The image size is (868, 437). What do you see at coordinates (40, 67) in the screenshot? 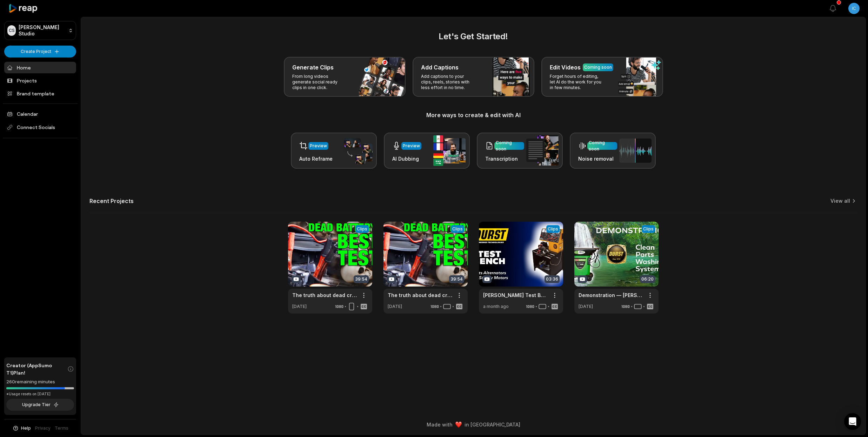
I see `a: Home` at bounding box center [40, 67].